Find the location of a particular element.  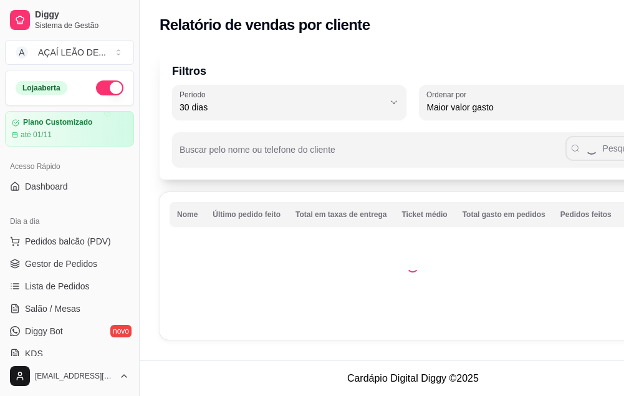

a: Plano Customizadoaté 01/11 is located at coordinates (69, 128).